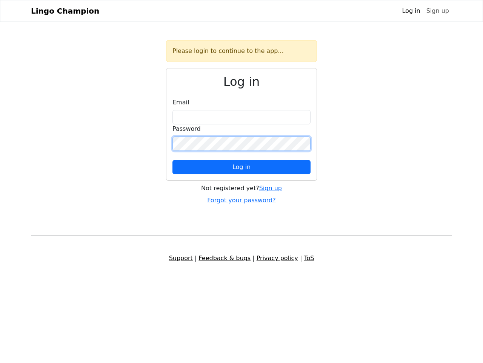  I want to click on a: Feedback & bugs, so click(225, 258).